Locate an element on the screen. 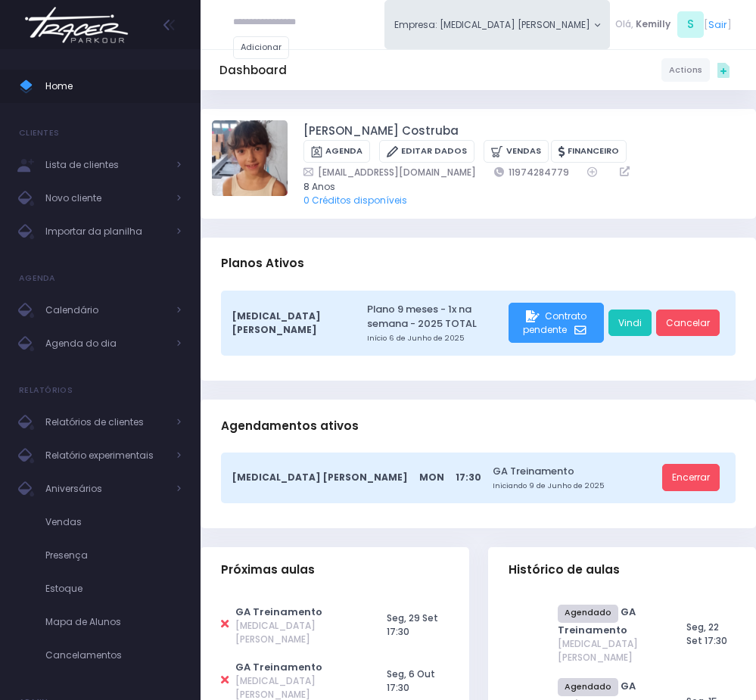  h3: Agendamentos ativos is located at coordinates (290, 426).